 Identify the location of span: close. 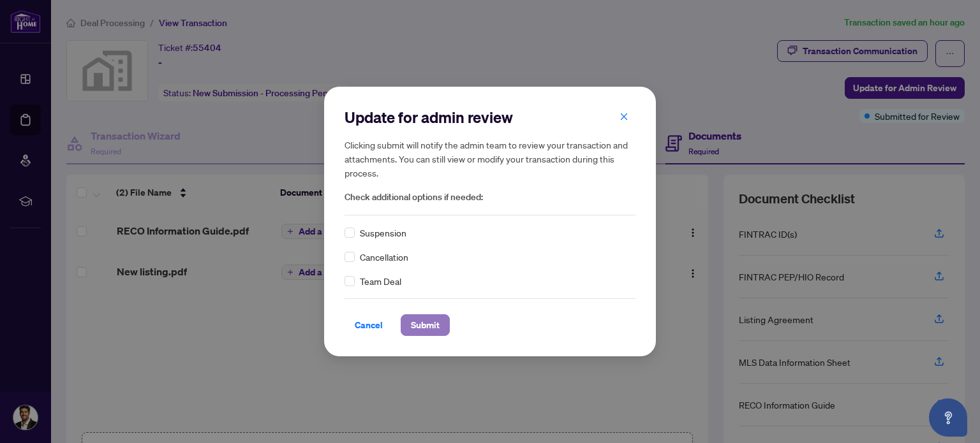
(624, 116).